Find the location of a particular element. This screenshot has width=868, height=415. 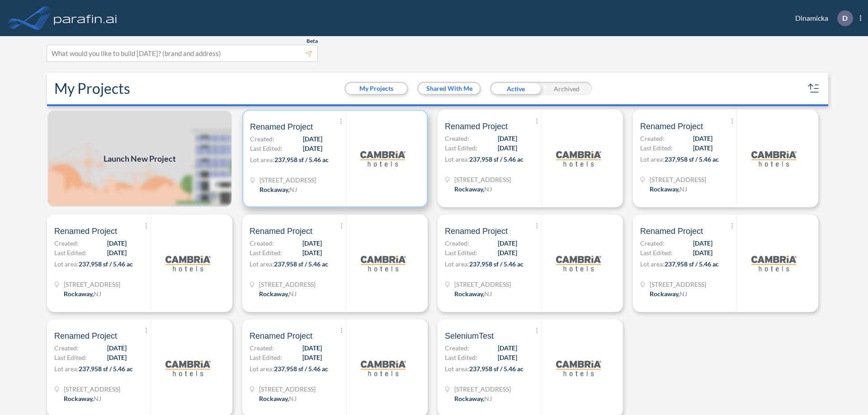

div: Dinamicka is located at coordinates (822, 18).